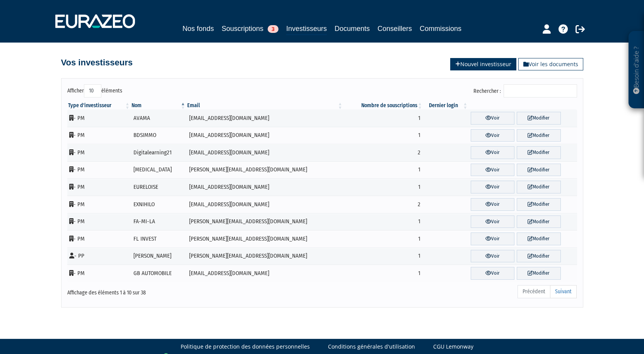 This screenshot has width=644, height=354. Describe the element at coordinates (99, 106) in the screenshot. I see `th: Type d'investisseur : activer pour trier la colonne par ordre croissant` at that location.